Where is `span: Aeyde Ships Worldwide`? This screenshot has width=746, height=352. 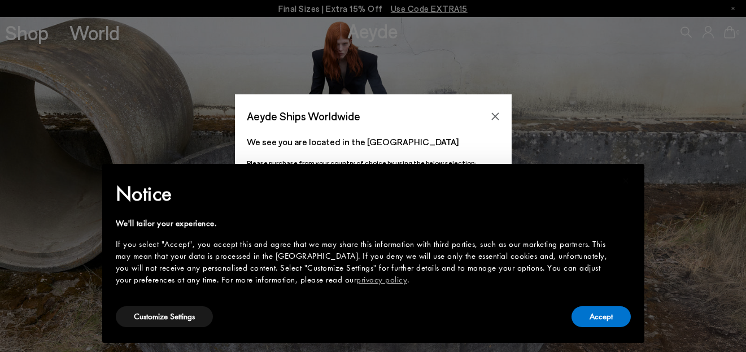
span: Aeyde Ships Worldwide is located at coordinates (303, 116).